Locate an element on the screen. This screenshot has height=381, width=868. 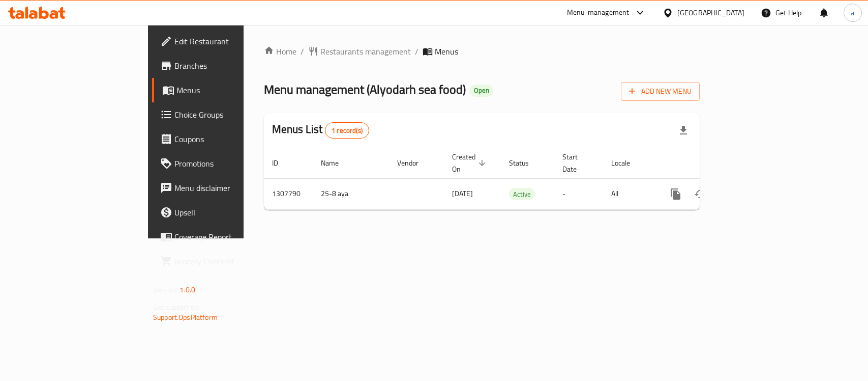
span: Branches is located at coordinates (229, 66).